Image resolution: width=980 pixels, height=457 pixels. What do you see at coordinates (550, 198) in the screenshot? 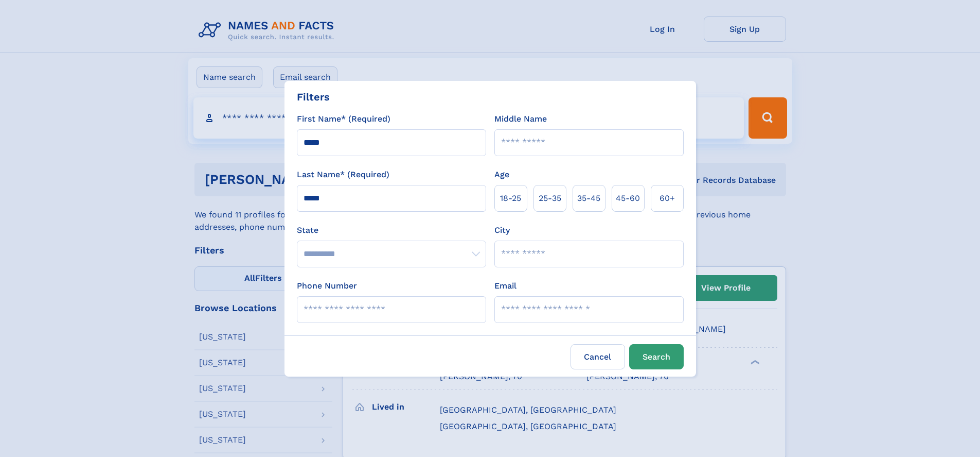
I see `span: 25‑35` at bounding box center [550, 198].